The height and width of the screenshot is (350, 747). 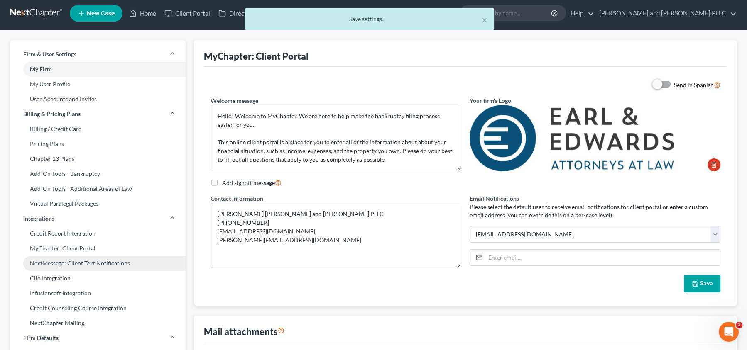 I want to click on div: Save settings!, so click(x=369, y=19).